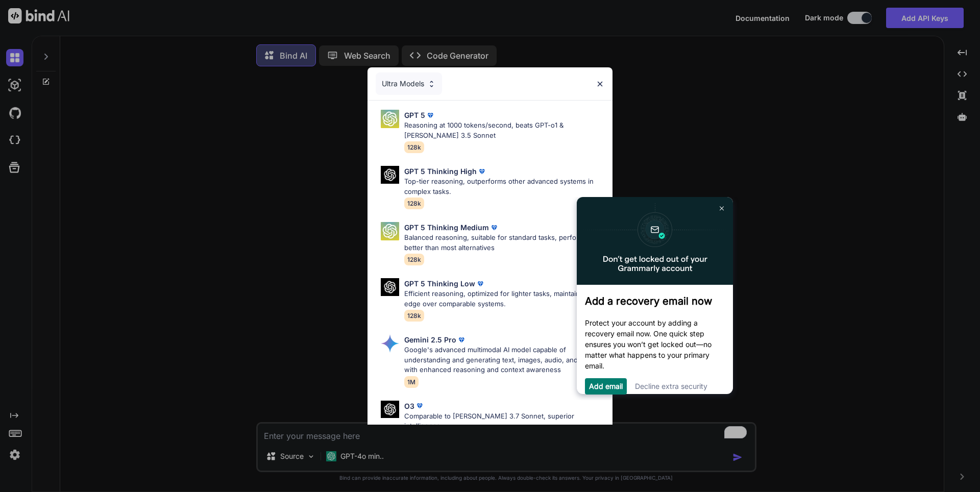 The image size is (980, 492). What do you see at coordinates (150, 11) in the screenshot?
I see `img: close_x_white.png` at bounding box center [150, 11].